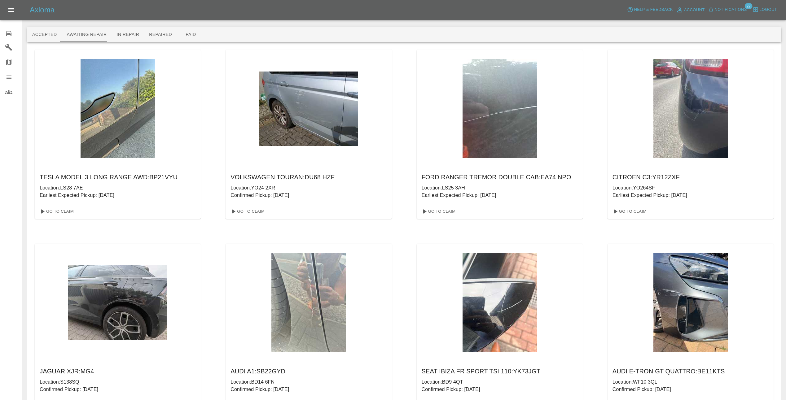 The image size is (786, 400). What do you see at coordinates (309, 372) in the screenshot?
I see `h6: AUDI A1 : SB22GYD` at bounding box center [309, 372].